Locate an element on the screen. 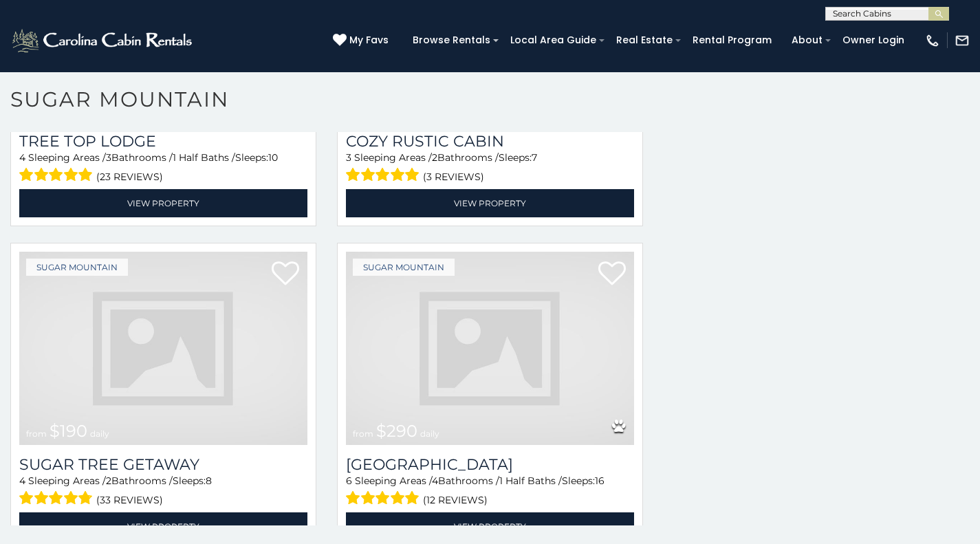  span: 10 is located at coordinates (273, 157).